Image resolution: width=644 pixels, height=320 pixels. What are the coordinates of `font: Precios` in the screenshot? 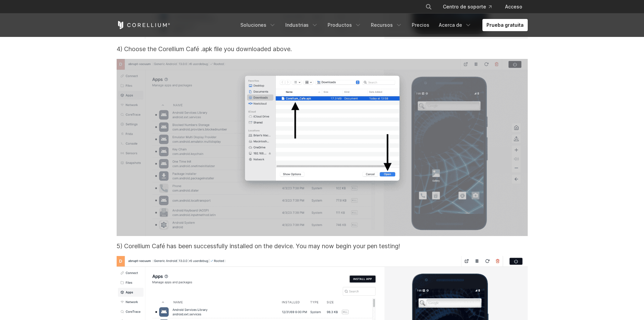 It's located at (420, 25).